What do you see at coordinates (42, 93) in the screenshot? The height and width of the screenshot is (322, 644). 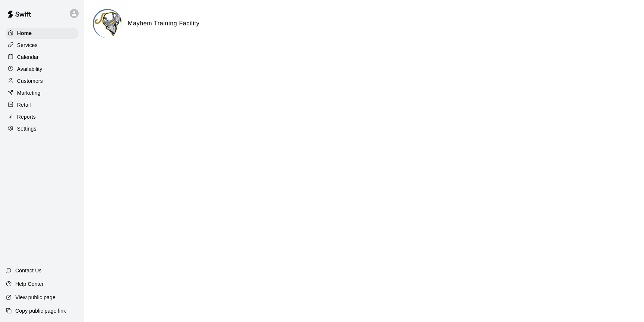 I see `a: Marketing` at bounding box center [42, 93].